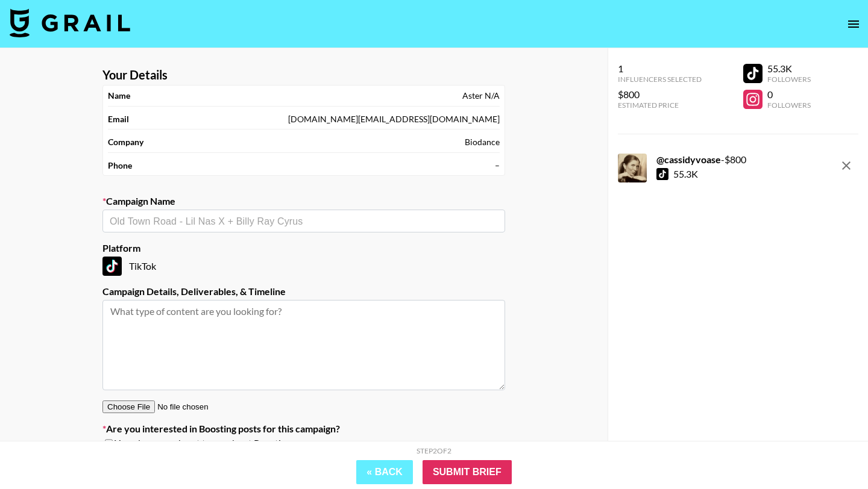 This screenshot has height=489, width=868. Describe the element at coordinates (660, 105) in the screenshot. I see `div: Estimated Price` at that location.